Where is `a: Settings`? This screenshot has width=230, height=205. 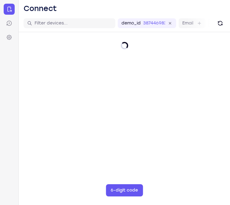
a: Settings is located at coordinates (9, 37).